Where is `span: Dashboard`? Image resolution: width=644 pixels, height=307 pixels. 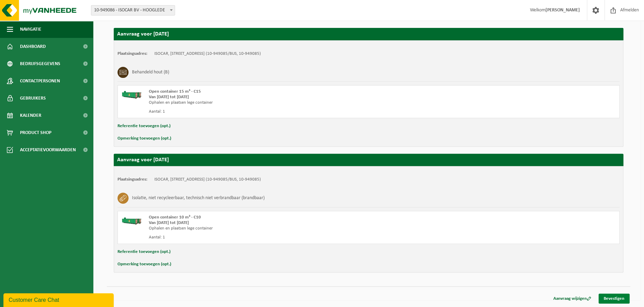 span: Dashboard is located at coordinates (33, 46).